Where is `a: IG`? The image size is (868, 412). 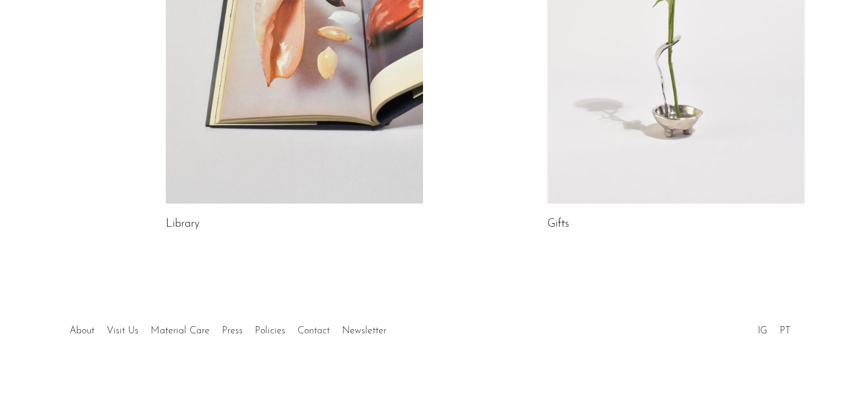
a: IG is located at coordinates (763, 331).